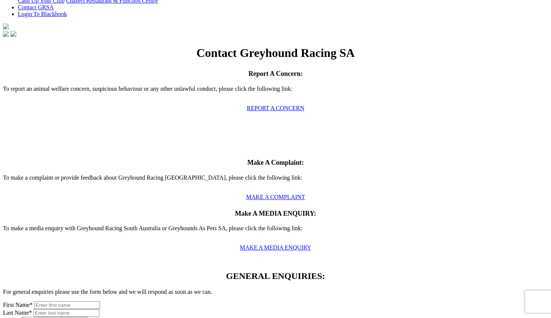 The width and height of the screenshot is (551, 318). What do you see at coordinates (6, 34) in the screenshot?
I see `img: facebook.svg` at bounding box center [6, 34].